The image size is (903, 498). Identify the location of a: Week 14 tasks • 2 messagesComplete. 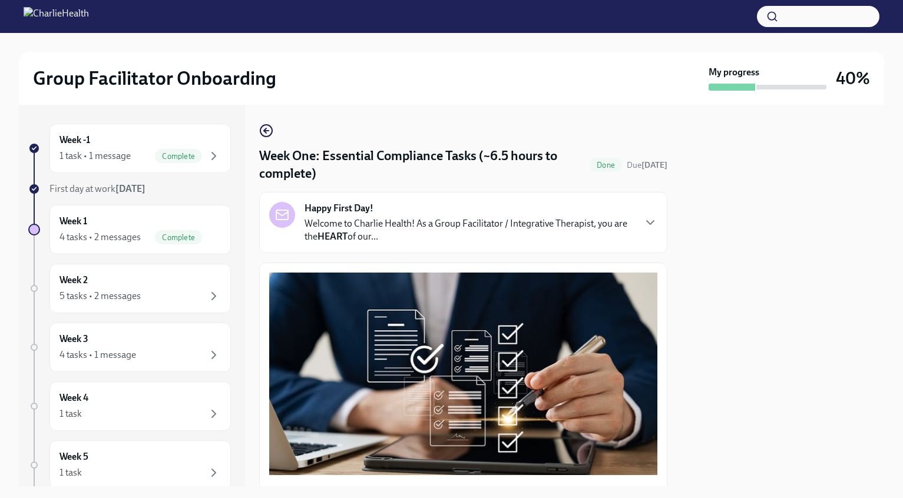
(130, 230).